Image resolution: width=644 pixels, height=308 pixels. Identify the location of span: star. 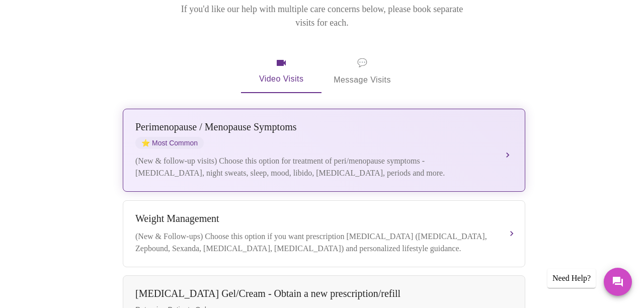
(145, 143).